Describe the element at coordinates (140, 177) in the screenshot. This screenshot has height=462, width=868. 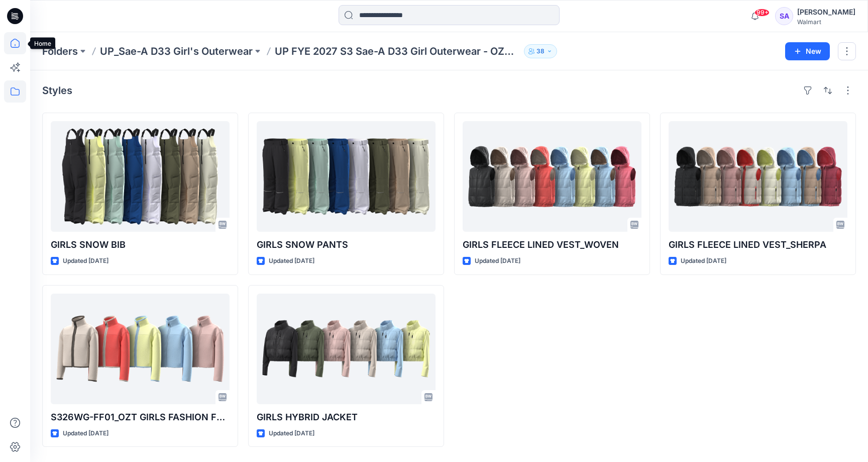
I see `a: GIRLS SNOW BIB` at that location.